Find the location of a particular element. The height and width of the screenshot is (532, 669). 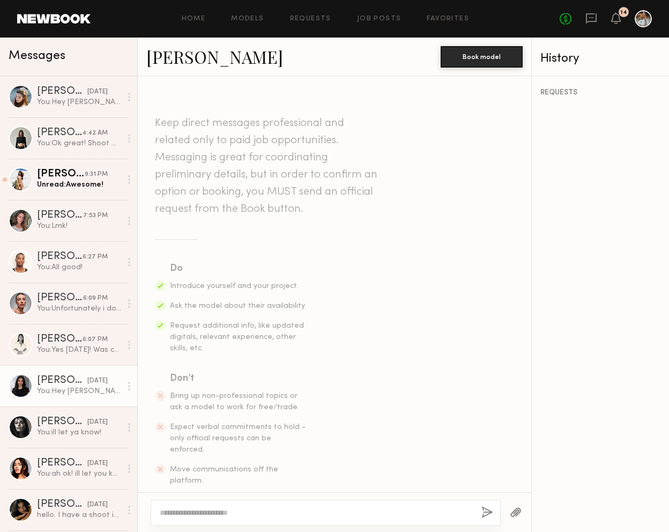

div: 6:27 PM is located at coordinates (95, 257).